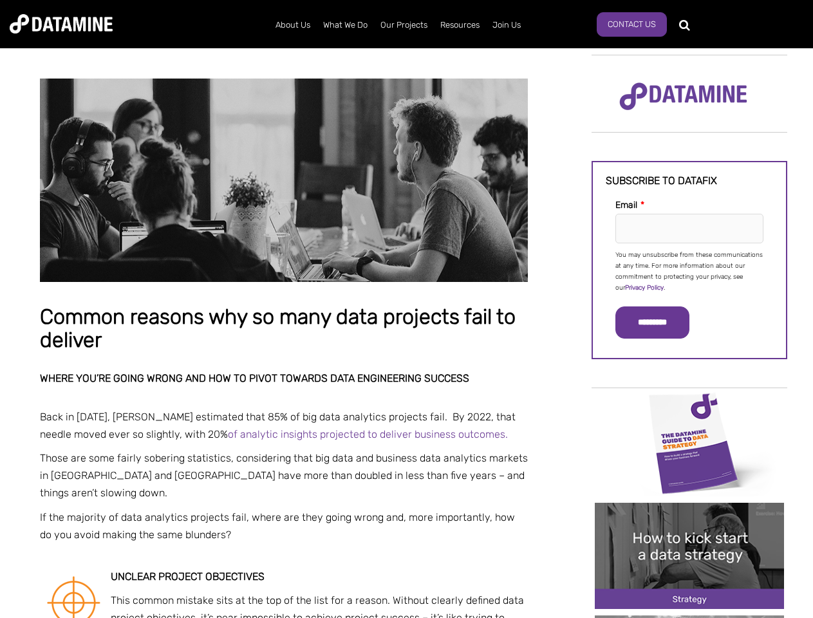 The width and height of the screenshot is (813, 618). I want to click on img: Datamine, so click(61, 24).